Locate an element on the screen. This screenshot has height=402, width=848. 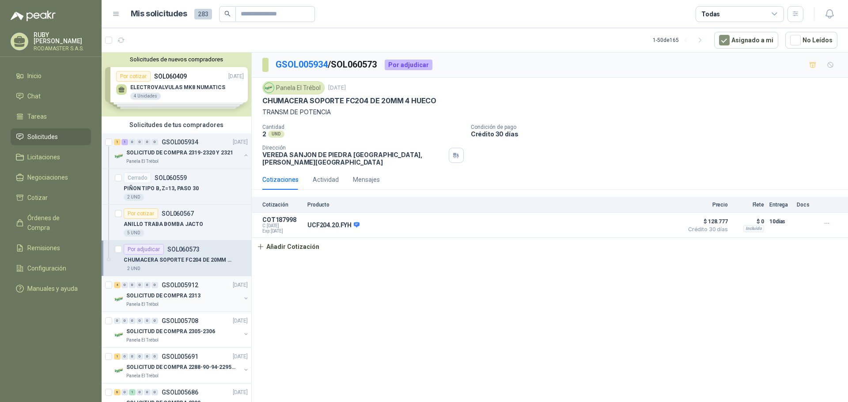
p: Entrega is located at coordinates (780, 205).